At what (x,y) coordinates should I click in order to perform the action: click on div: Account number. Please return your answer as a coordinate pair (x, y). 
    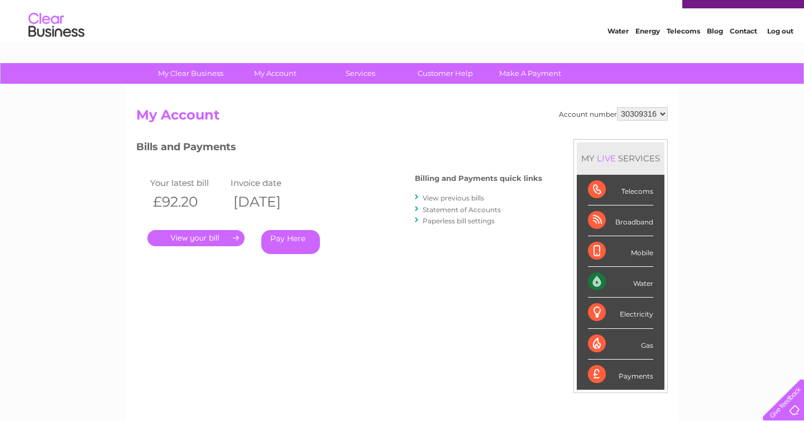
    Looking at the image, I should click on (613, 114).